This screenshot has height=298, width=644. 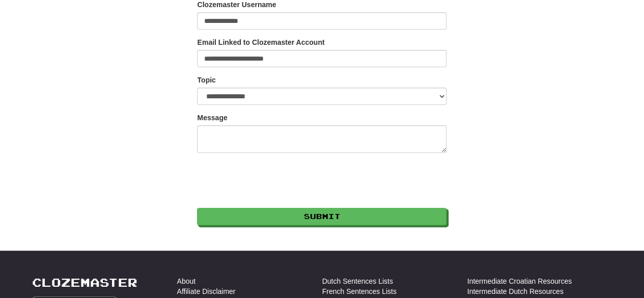 What do you see at coordinates (186, 282) in the screenshot?
I see `a: About` at bounding box center [186, 282].